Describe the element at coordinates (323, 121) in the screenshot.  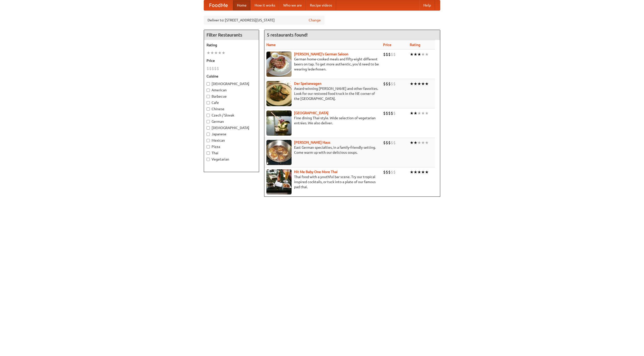
I see `p: Fine dining Thai-style. Wide selection of vegetarian entrées. We also deliver.` at that location.